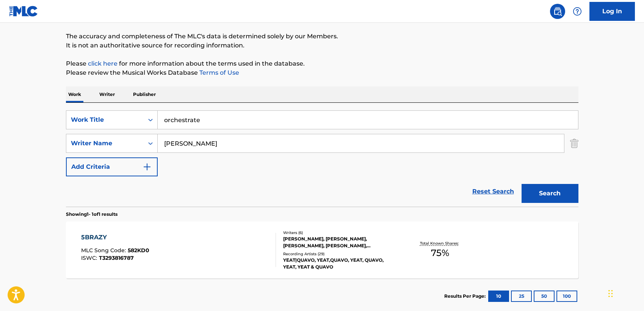 The height and width of the screenshot is (311, 644). Describe the element at coordinates (340, 253) in the screenshot. I see `div: Recording Artists ( 29 )` at that location.